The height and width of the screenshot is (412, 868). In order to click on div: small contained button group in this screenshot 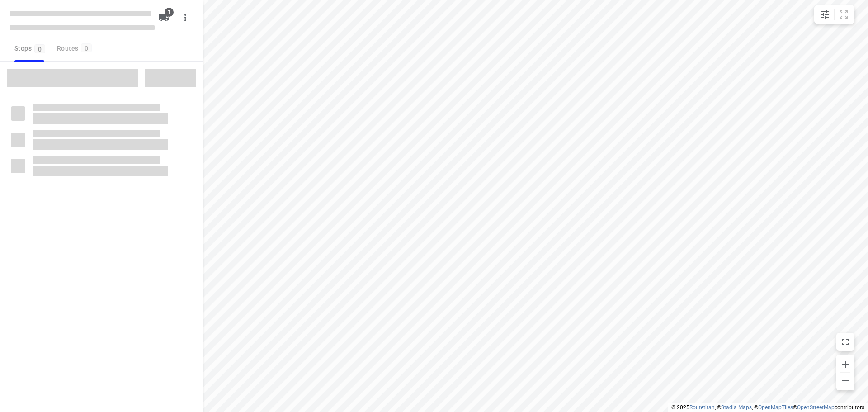, I will do `click(834, 15)`.